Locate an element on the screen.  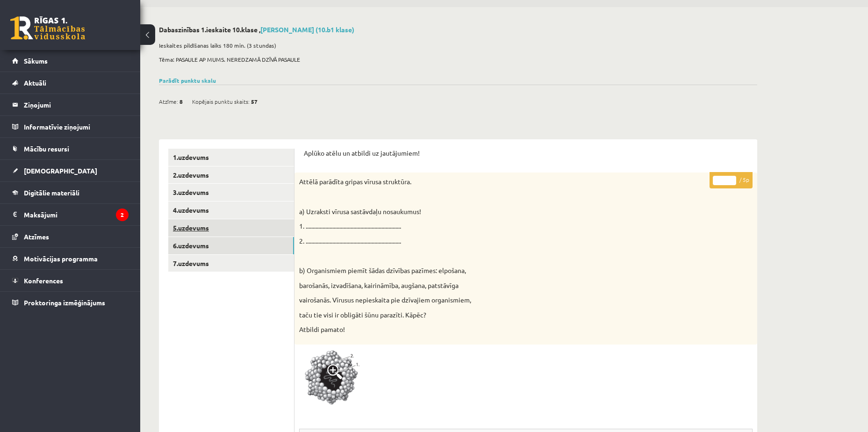
p: Ieskaites pildīšanas laiks 180 min. (3 stundas) is located at coordinates (456, 45).